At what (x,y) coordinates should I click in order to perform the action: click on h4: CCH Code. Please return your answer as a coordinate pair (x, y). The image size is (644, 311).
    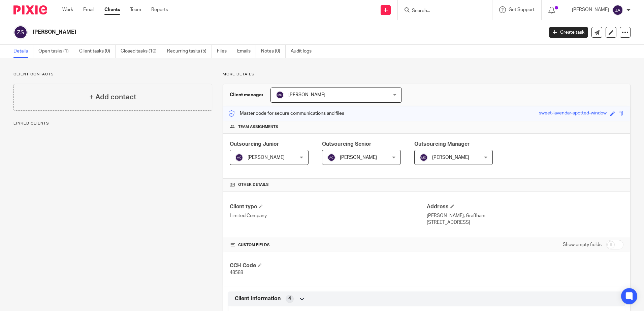
    Looking at the image, I should click on (328, 265).